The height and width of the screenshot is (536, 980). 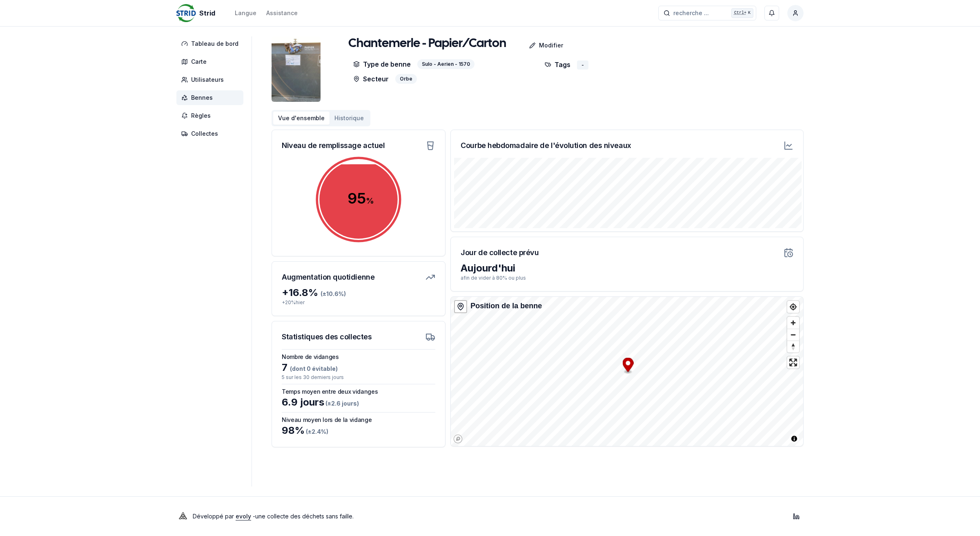 I want to click on div: Position de la benne, so click(x=506, y=306).